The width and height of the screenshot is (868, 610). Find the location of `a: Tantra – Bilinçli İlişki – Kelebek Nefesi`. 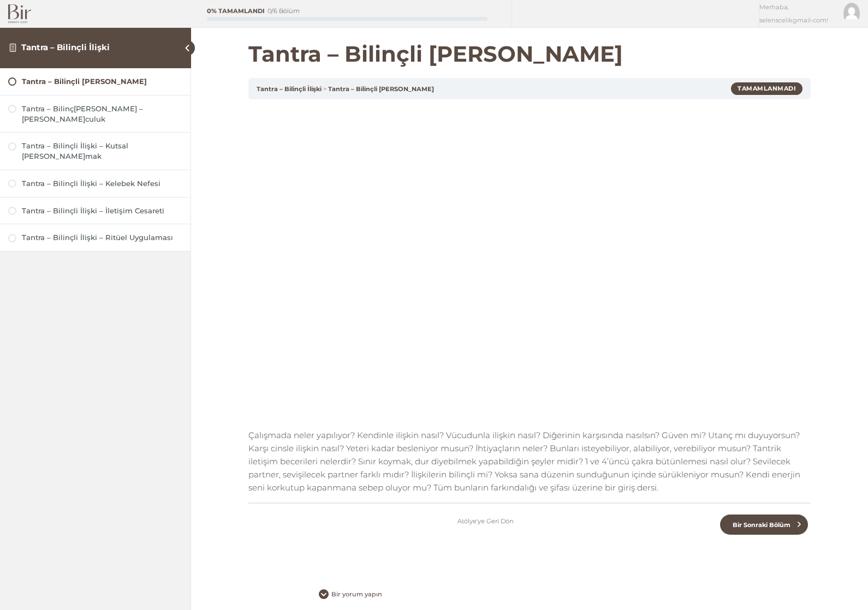

a: Tantra – Bilinçli İlişki – Kelebek Nefesi is located at coordinates (95, 183).